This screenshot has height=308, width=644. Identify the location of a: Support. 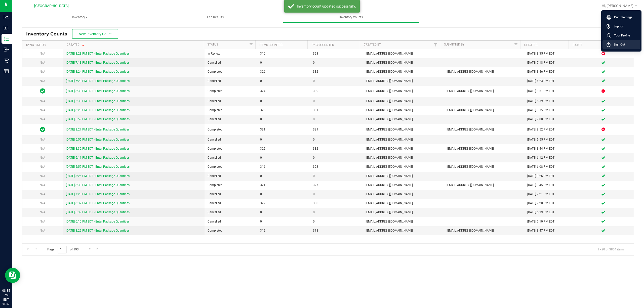
(622, 27).